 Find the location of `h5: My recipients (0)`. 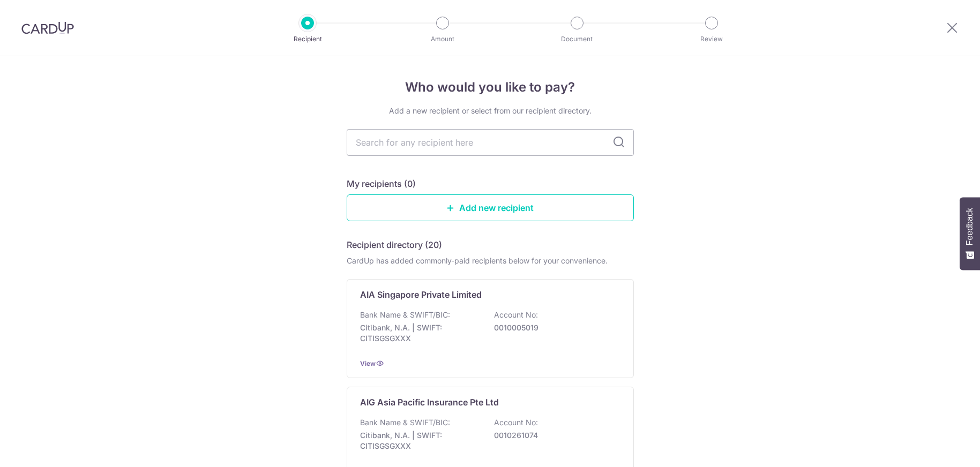

h5: My recipients (0) is located at coordinates (381, 183).